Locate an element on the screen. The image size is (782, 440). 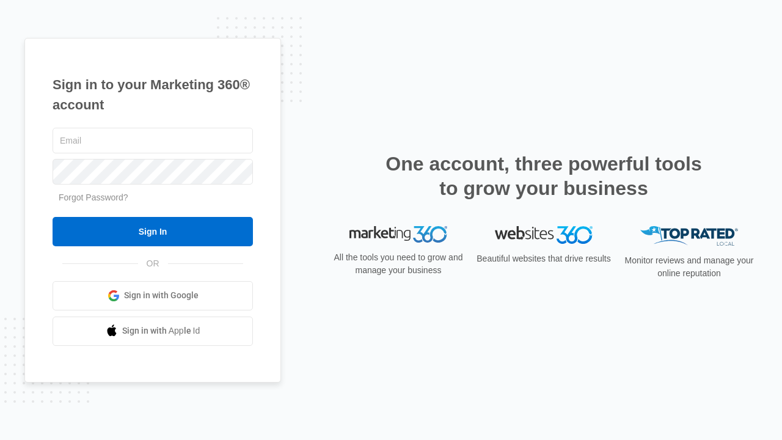
span: Sign in with Apple Id is located at coordinates (161, 331).